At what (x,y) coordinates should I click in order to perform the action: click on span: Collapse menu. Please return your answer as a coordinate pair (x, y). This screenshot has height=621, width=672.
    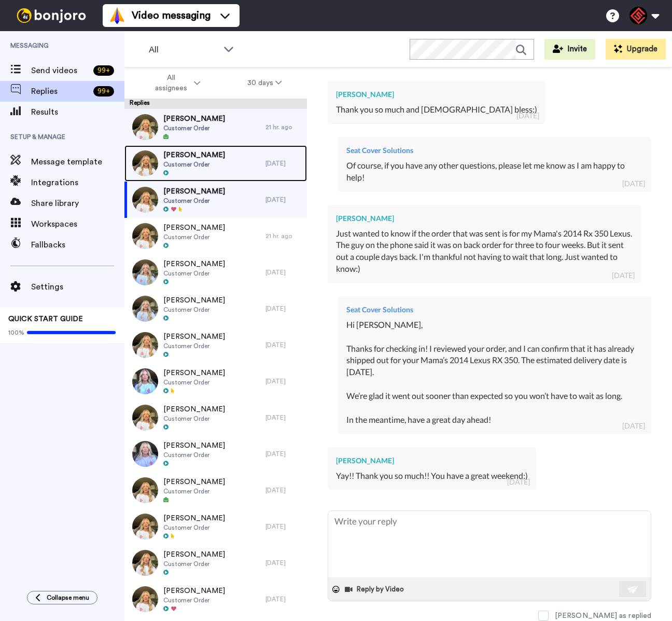
    Looking at the image, I should click on (68, 597).